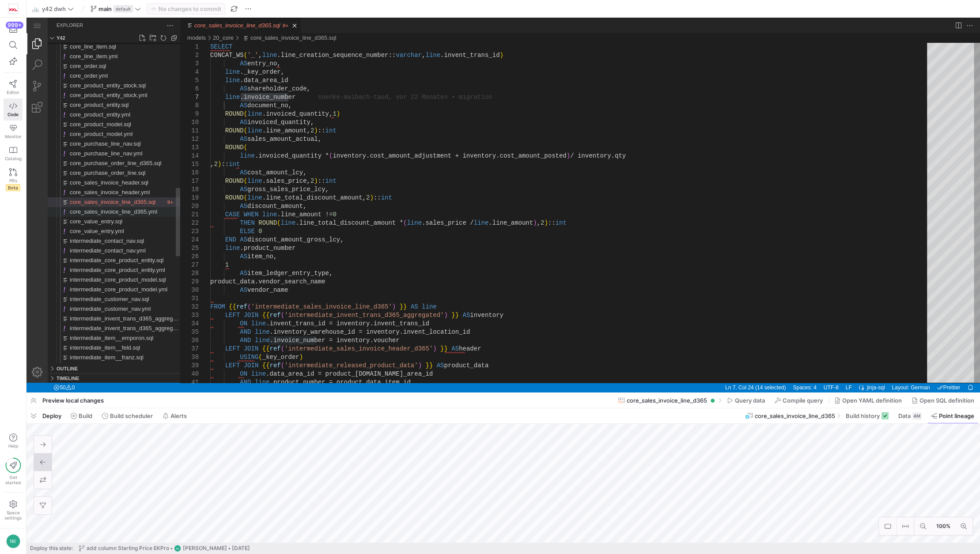  I want to click on span: amount_posted, so click(516, 139).